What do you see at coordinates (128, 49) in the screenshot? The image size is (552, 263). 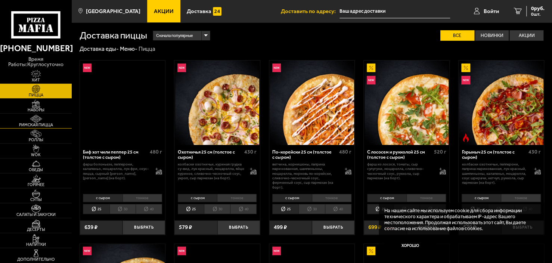 I see `a: Меню-` at bounding box center [128, 49].